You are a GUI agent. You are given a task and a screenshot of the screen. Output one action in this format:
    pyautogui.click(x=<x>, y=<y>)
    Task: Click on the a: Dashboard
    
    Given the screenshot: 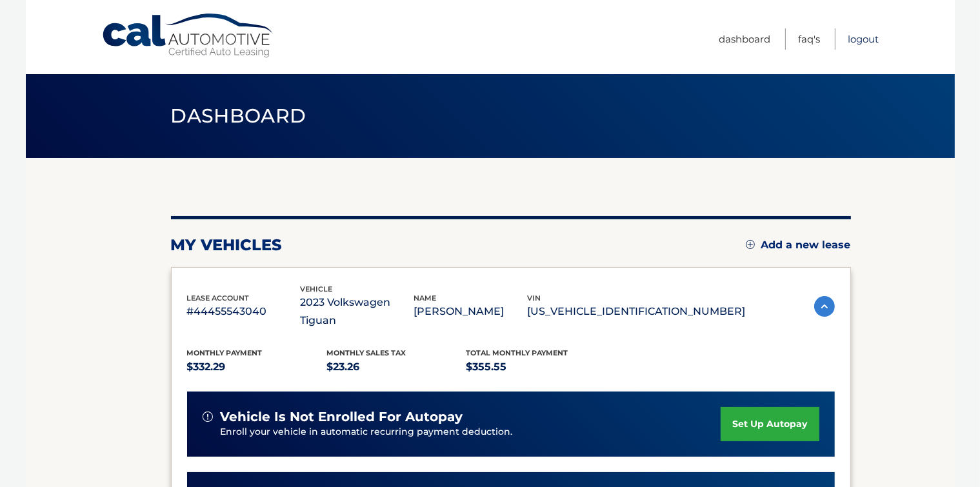 What is the action you would take?
    pyautogui.click(x=746, y=39)
    